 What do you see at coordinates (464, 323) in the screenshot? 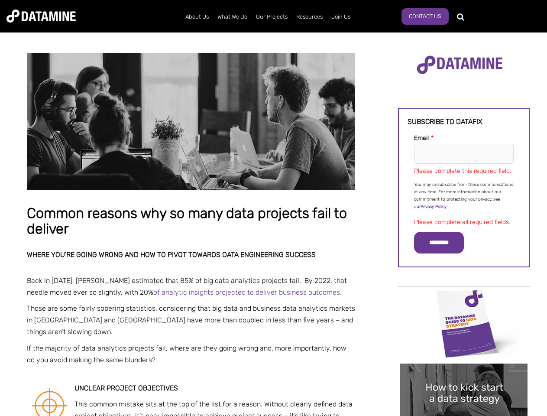
I see `img: Data Strategy Cover thumbnail` at bounding box center [464, 323].